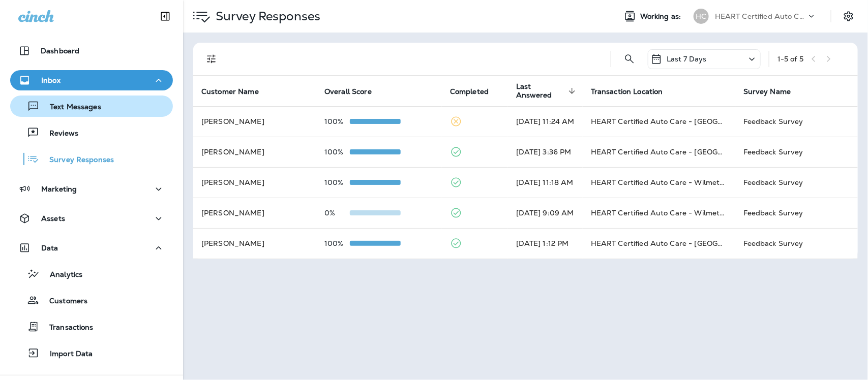  Describe the element at coordinates (91, 133) in the screenshot. I see `button: Reviews` at that location.